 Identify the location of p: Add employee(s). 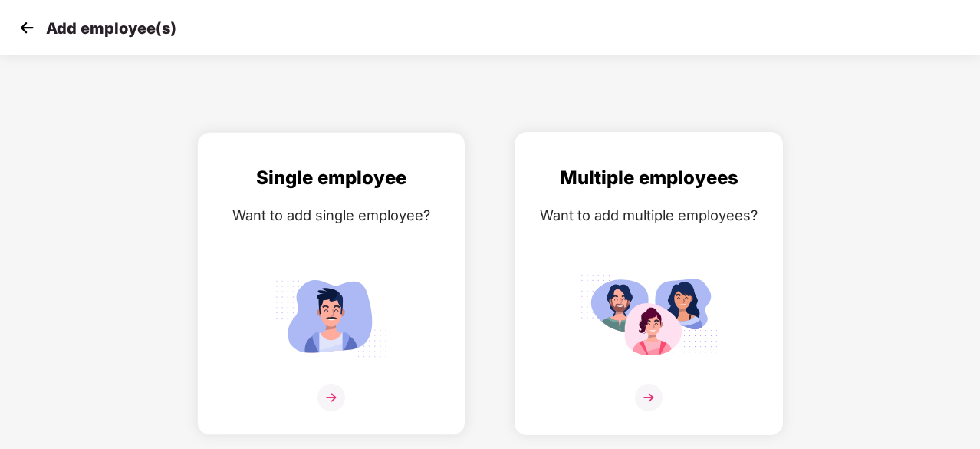
(112, 28).